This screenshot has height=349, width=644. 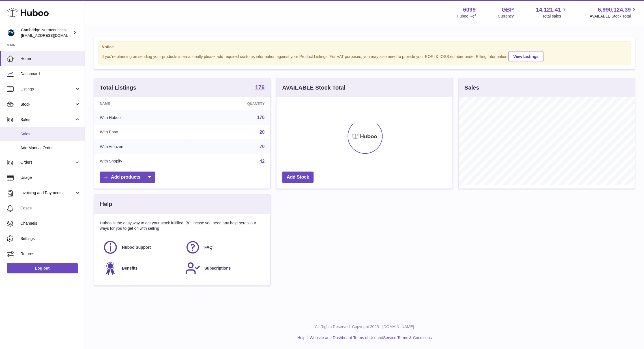 What do you see at coordinates (142, 118) in the screenshot?
I see `td: With Huboo` at bounding box center [142, 118].